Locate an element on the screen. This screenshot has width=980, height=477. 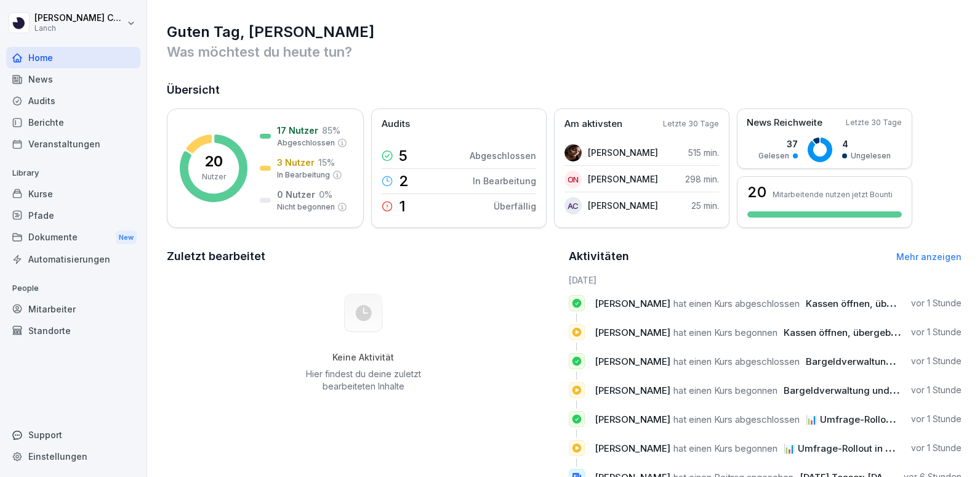
p: 4 is located at coordinates (867, 143).